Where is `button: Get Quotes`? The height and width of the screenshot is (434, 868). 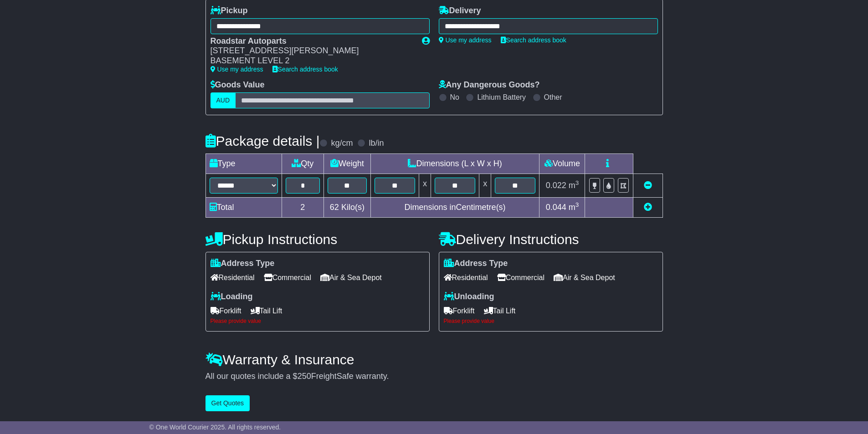 button: Get Quotes is located at coordinates (228, 403).